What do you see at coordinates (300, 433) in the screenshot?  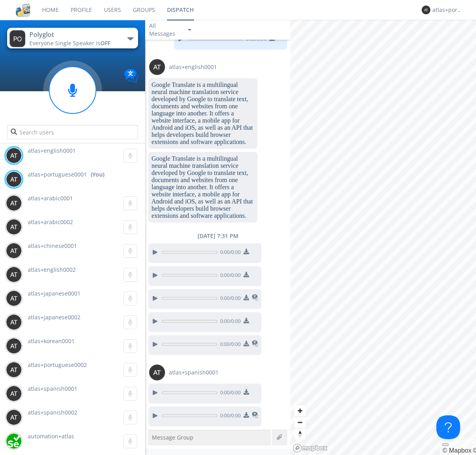 I see `button: Reset bearing to north` at bounding box center [300, 433].